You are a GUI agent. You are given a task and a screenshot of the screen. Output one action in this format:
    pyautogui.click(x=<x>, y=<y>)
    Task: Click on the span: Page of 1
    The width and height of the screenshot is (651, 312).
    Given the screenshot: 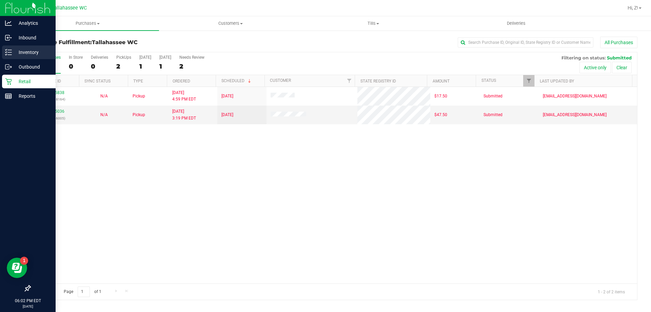 What is the action you would take?
    pyautogui.click(x=82, y=291)
    